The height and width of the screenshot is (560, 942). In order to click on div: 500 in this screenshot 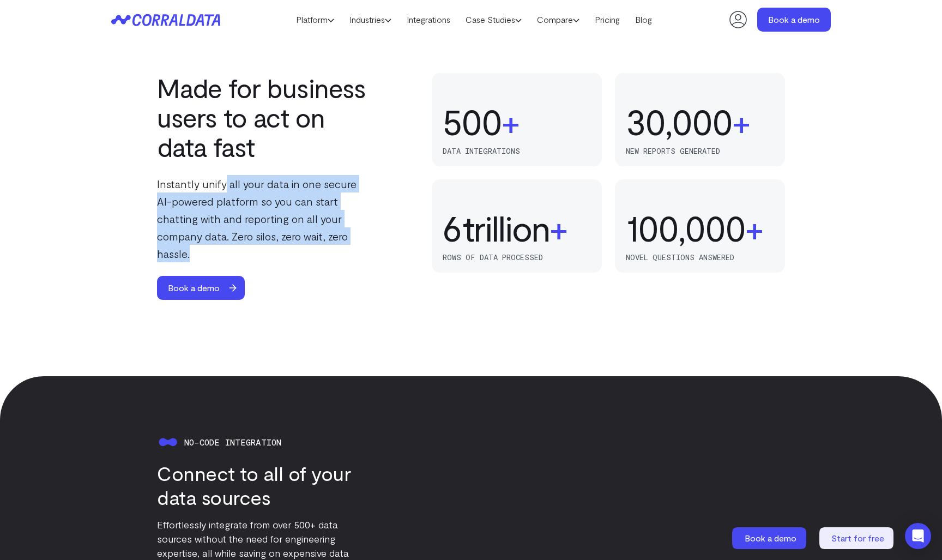, I will do `click(472, 121)`.